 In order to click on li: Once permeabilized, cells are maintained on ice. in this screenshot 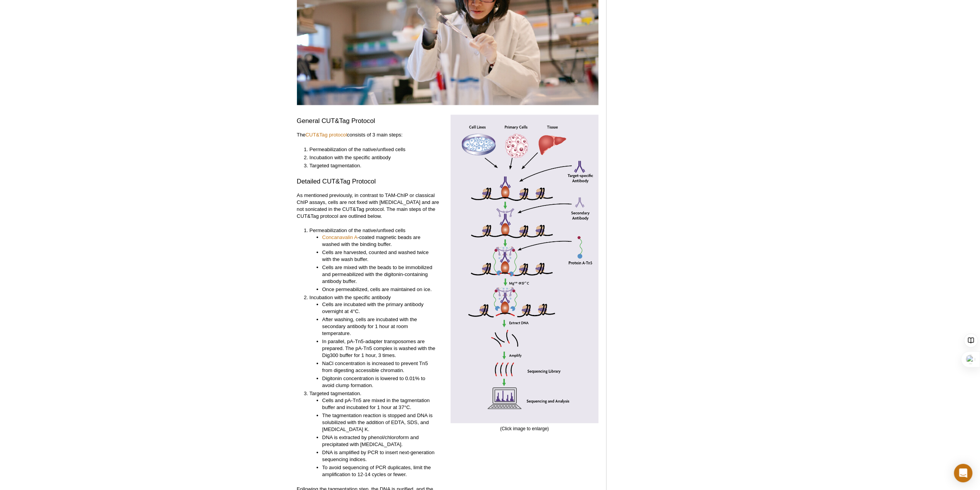, I will do `click(380, 289)`.